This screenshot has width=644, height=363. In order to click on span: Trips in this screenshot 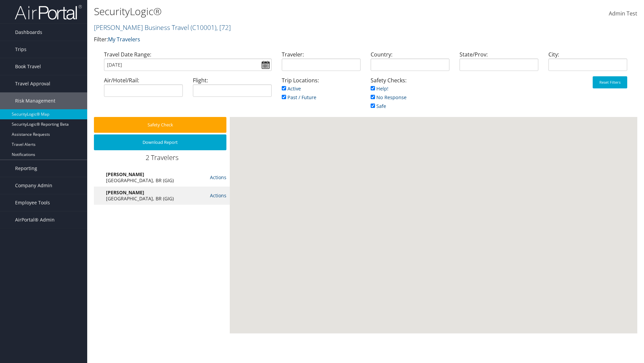, I will do `click(21, 50)`.